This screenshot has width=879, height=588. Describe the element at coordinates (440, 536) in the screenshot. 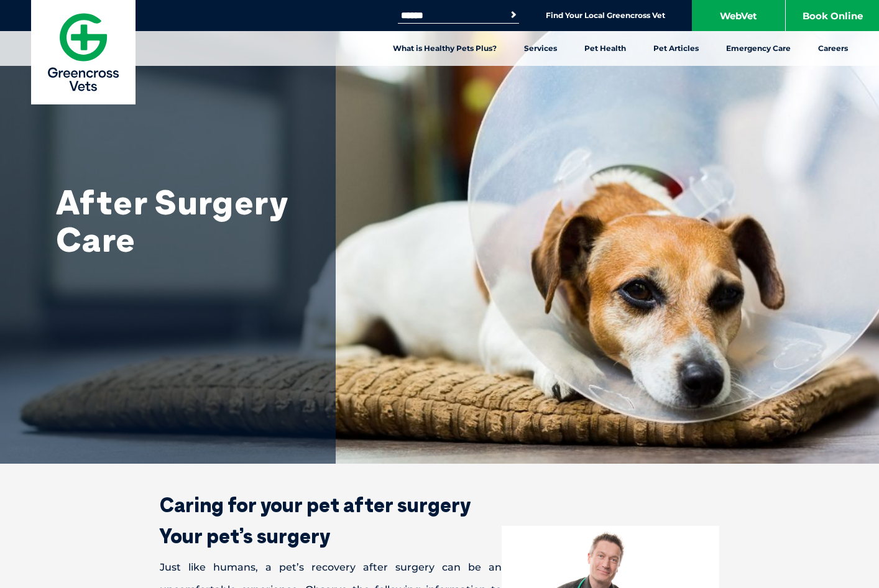

I see `h2: Your pet’s surgery` at that location.